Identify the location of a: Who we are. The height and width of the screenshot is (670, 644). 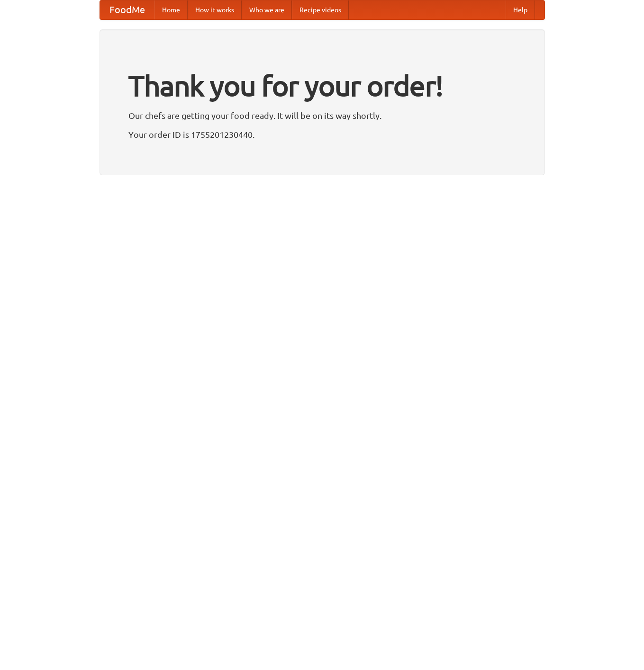
(267, 10).